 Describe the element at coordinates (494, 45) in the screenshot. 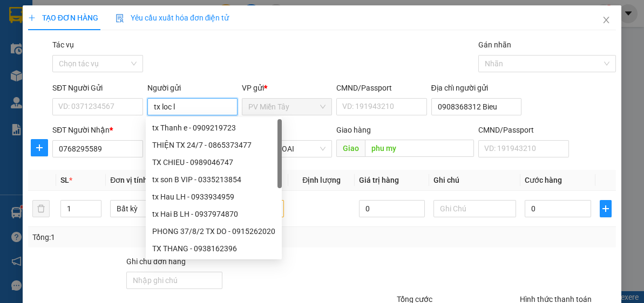

I see `label: Gán nhãn` at that location.